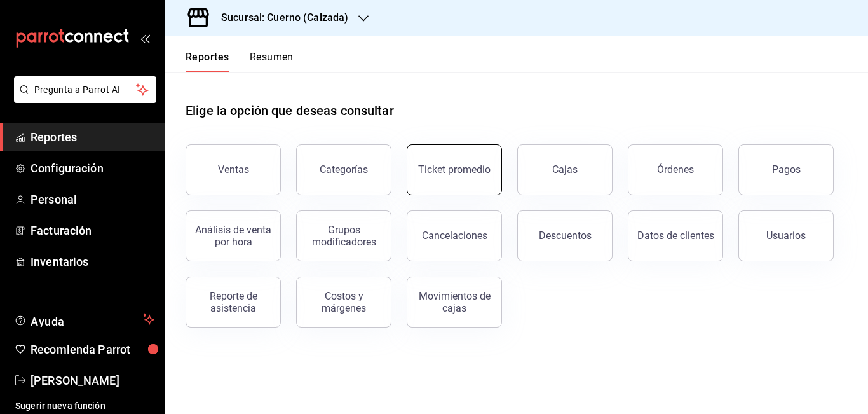 Image resolution: width=868 pixels, height=414 pixels. Describe the element at coordinates (344, 236) in the screenshot. I see `div: Grupos modificadores` at that location.